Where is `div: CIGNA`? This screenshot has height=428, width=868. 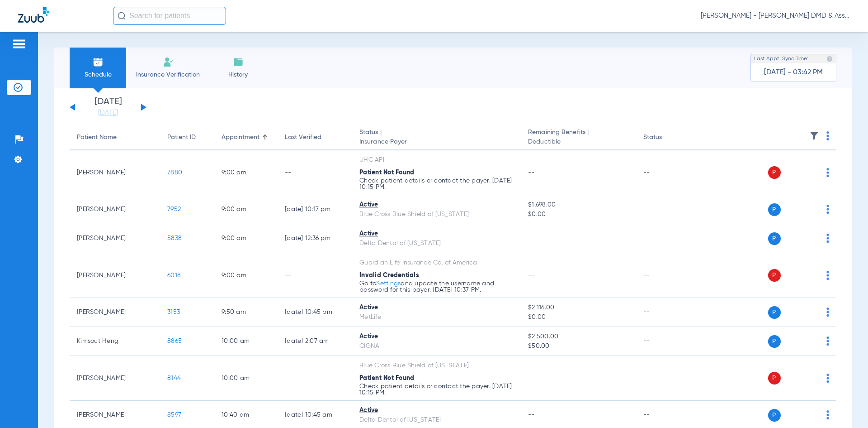 div: CIGNA is located at coordinates (437, 346).